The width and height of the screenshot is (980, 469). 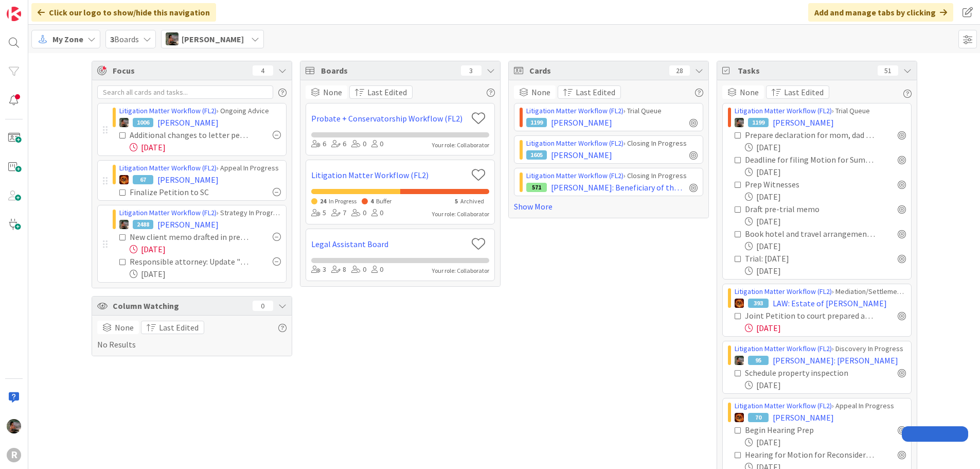 I want to click on div: › Strategy In Progress, so click(x=200, y=213).